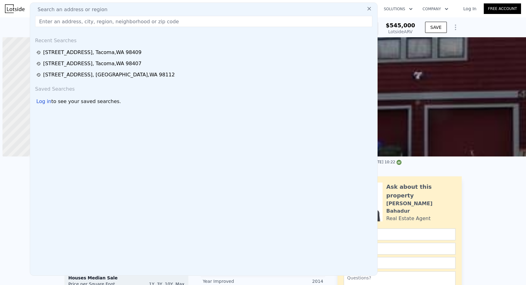  I want to click on input: Email, so click(399, 249).